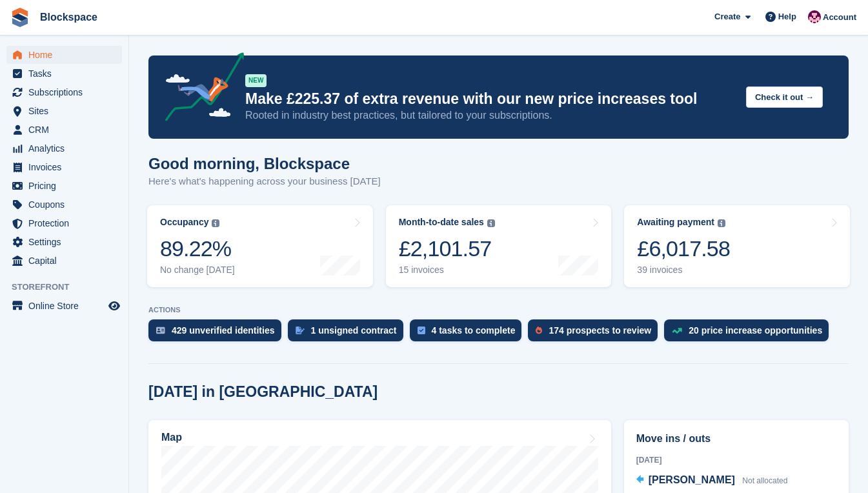 The width and height of the screenshot is (868, 493). I want to click on h1: Good morning, Blockspace, so click(265, 163).